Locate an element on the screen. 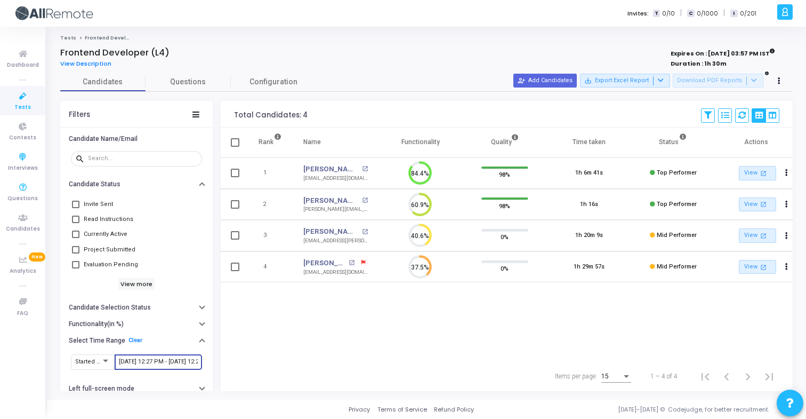  span: Project Submitted is located at coordinates (109, 250).